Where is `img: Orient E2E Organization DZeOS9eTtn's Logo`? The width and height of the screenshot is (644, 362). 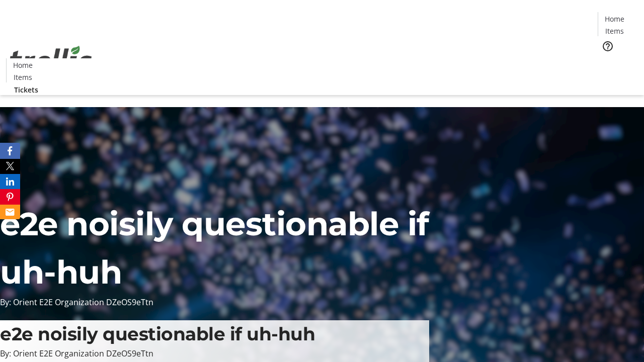 img: Orient E2E Organization DZeOS9eTtn's Logo is located at coordinates (51, 60).